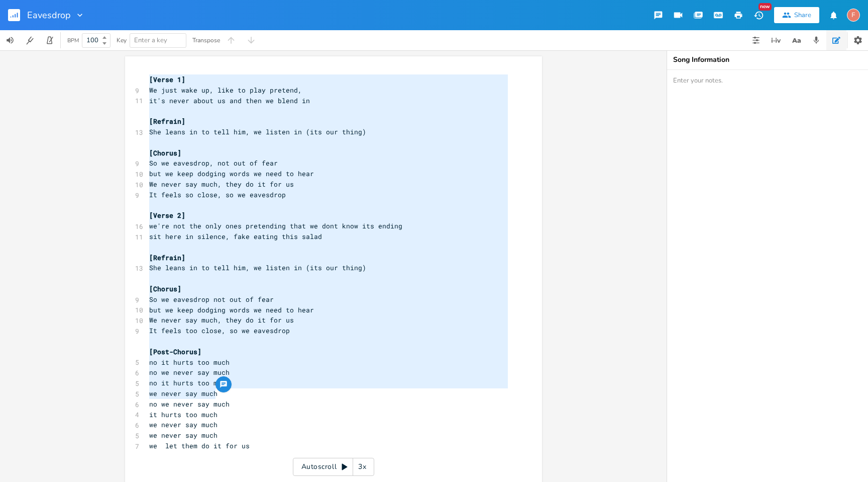 The width and height of the screenshot is (868, 482). Describe the element at coordinates (214, 163) in the screenshot. I see `span: So we eavesdrop, not out of fear` at that location.